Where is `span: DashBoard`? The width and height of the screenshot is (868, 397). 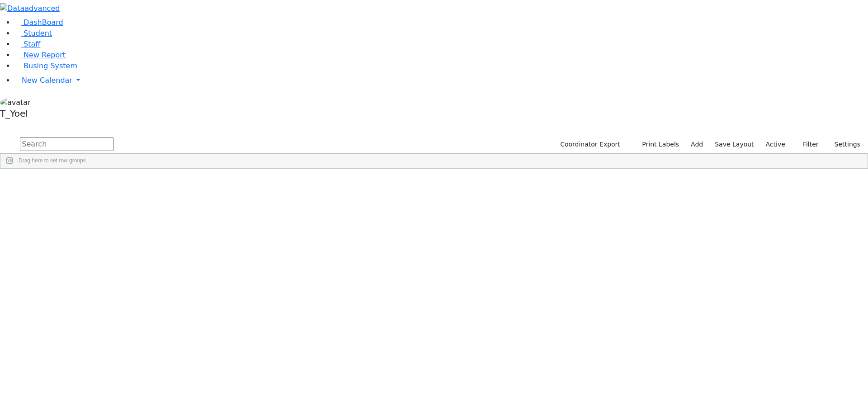 span: DashBoard is located at coordinates (44, 22).